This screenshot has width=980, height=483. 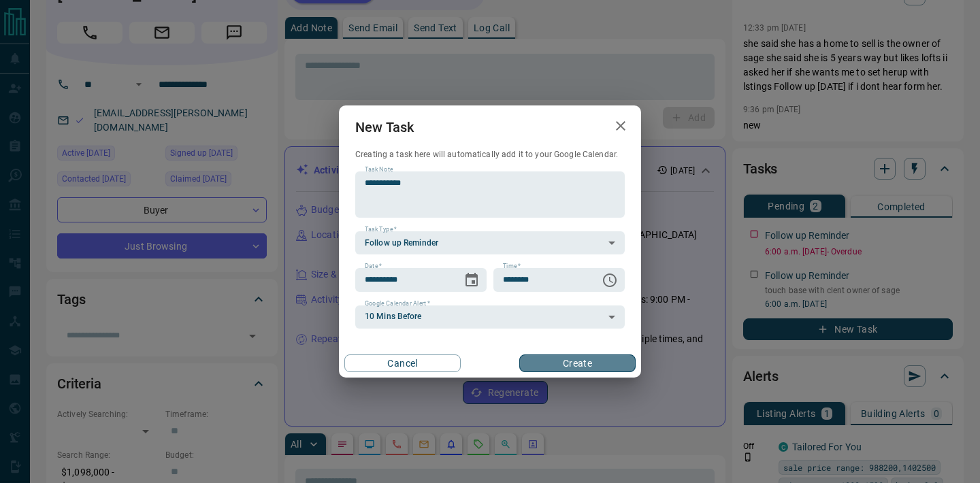 What do you see at coordinates (402, 363) in the screenshot?
I see `button: Cancel` at bounding box center [402, 363].